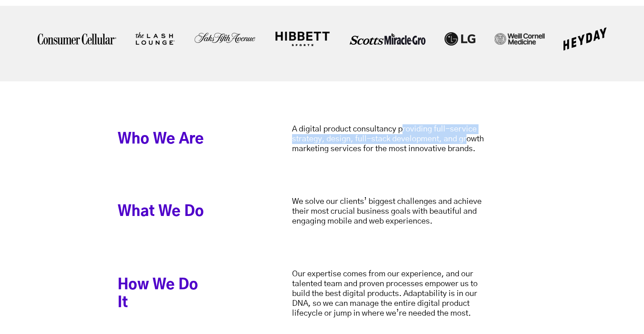 The width and height of the screenshot is (644, 334). What do you see at coordinates (155, 39) in the screenshot?
I see `img: logo_aHR0cHNfX19tYWxsbWF2ZXJpY2suaW1naXgubmV0X3dlYl9wcm9wZXJ0eV9tYW5hZ2Vyc18yMF9wcm9wZXJ0aWVzXzg4...` at bounding box center [155, 39].